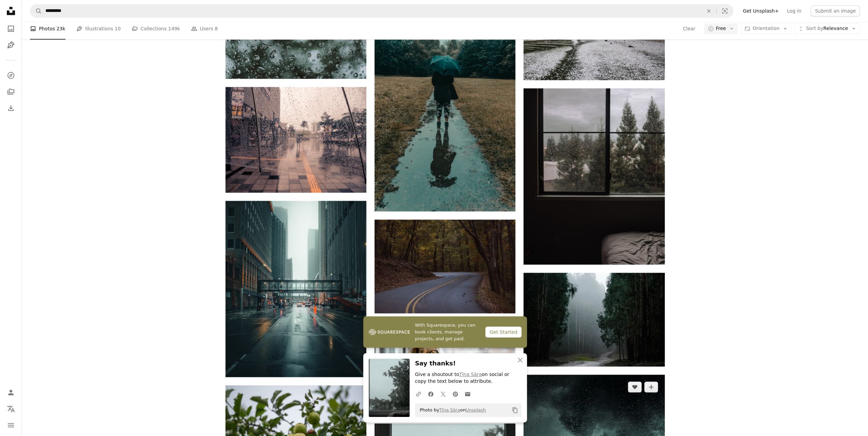  I want to click on h3: Say thanks!, so click(468, 363).